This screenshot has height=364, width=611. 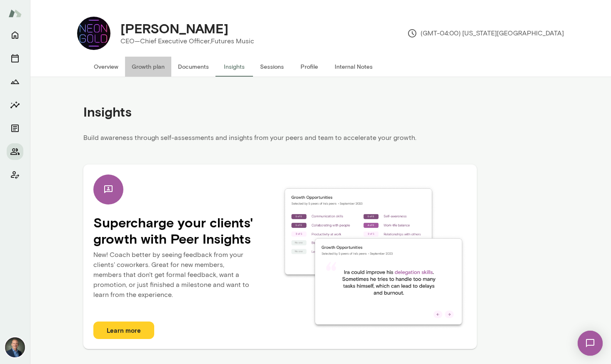 I want to click on button: Profile, so click(x=309, y=66).